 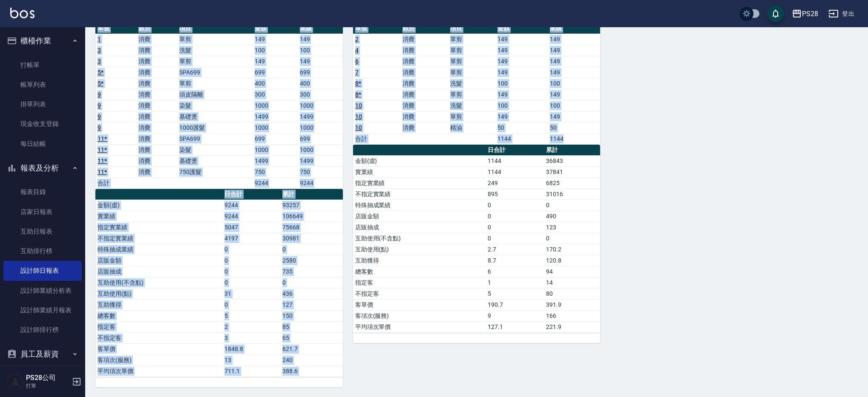 I want to click on td: 互助使用(點), so click(x=419, y=250).